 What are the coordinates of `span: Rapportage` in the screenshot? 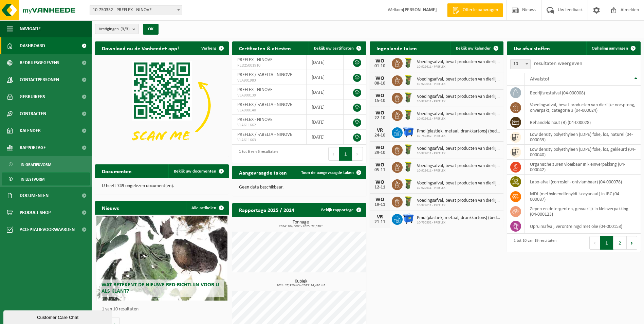 It's located at (33, 148).